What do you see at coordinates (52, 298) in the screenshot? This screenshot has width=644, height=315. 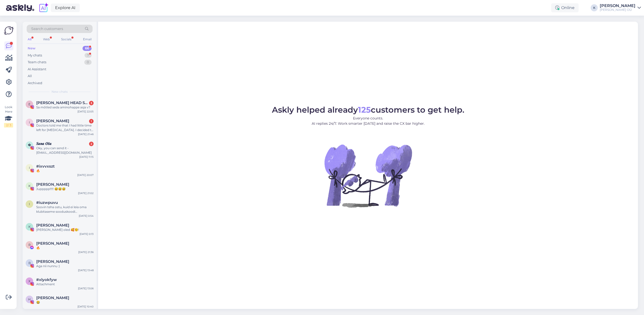 I see `span: Helen Tamm` at bounding box center [52, 298].